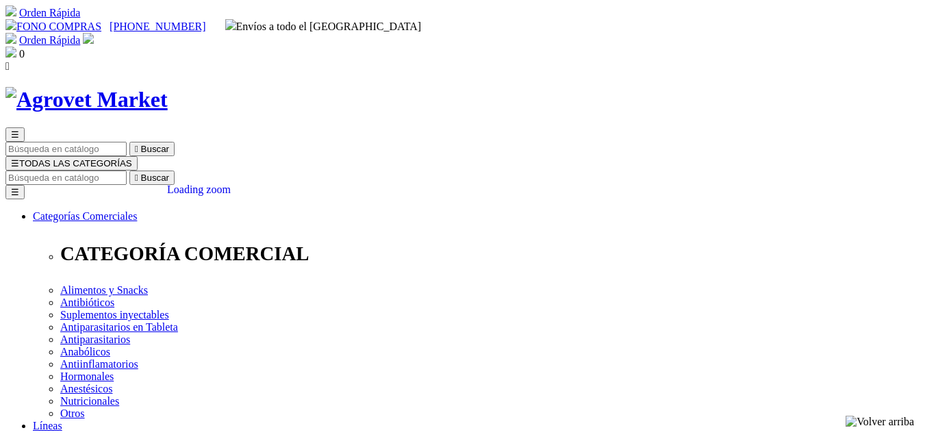 The width and height of the screenshot is (925, 439). What do you see at coordinates (114, 314) in the screenshot?
I see `span: Suplementos inyectables` at bounding box center [114, 314].